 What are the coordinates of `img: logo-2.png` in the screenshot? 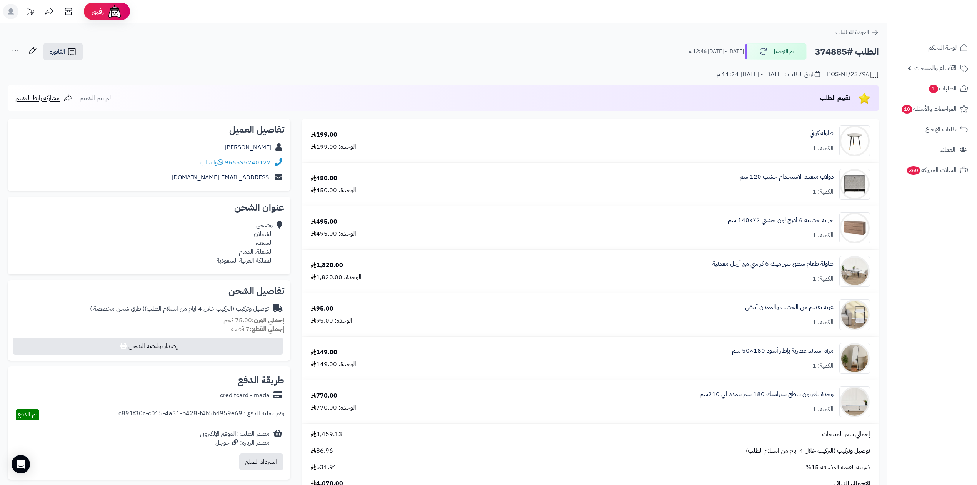 It's located at (947, 30).